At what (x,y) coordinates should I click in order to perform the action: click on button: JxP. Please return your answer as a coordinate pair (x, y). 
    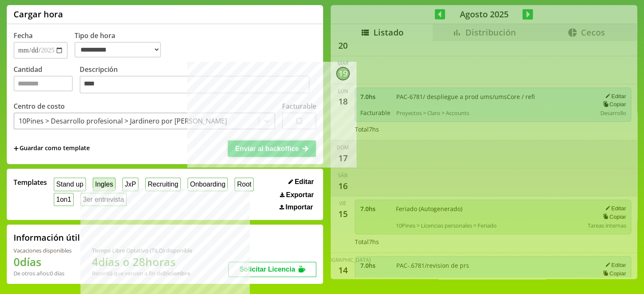
    Looking at the image, I should click on (130, 184).